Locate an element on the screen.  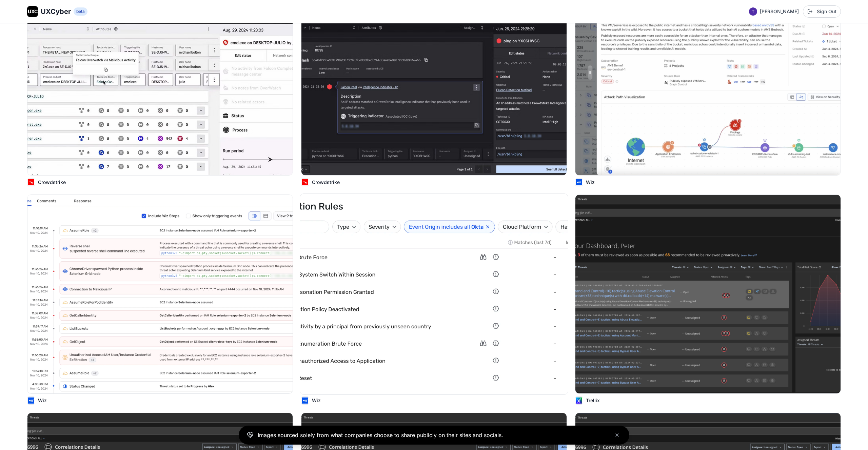
button: Sign Out is located at coordinates (822, 11).